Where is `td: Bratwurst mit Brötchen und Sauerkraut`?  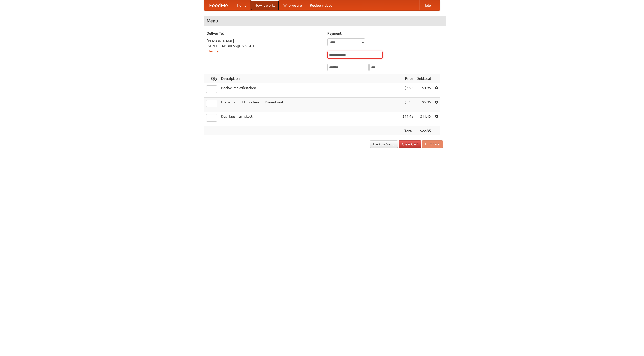 td: Bratwurst mit Brötchen und Sauerkraut is located at coordinates (310, 105).